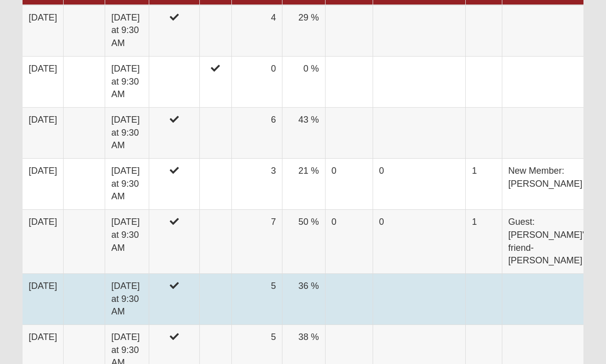 The height and width of the screenshot is (364, 606). What do you see at coordinates (256, 30) in the screenshot?
I see `td: 4` at bounding box center [256, 30].